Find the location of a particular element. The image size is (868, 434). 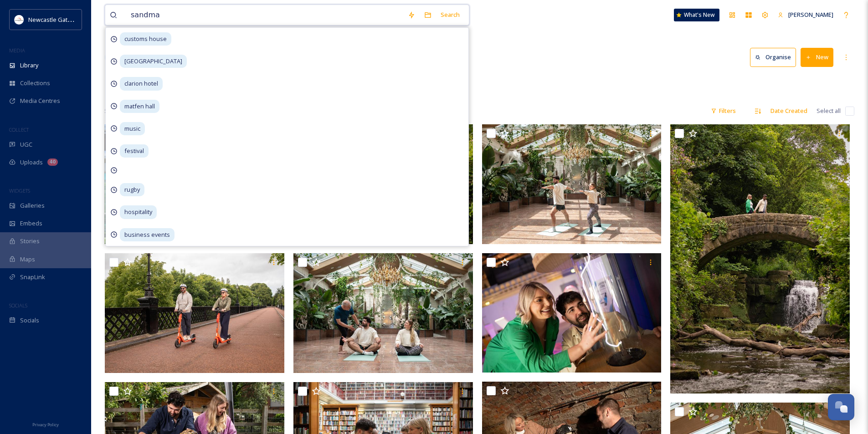

span: WIDGETS is located at coordinates (20, 190).